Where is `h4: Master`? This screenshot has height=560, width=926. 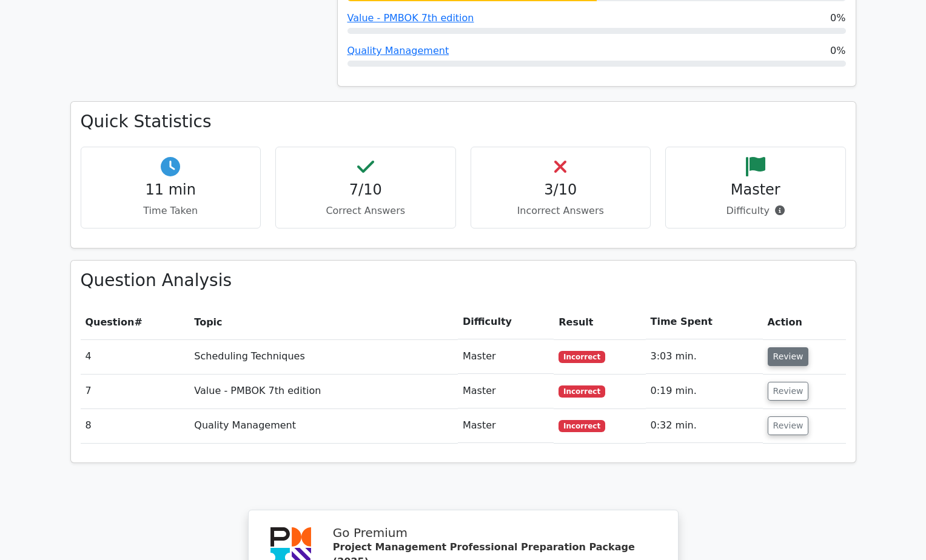
h4: Master is located at coordinates (756, 190).